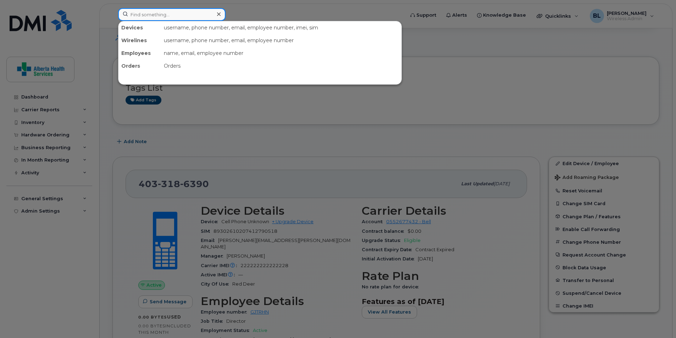  Describe the element at coordinates (140, 40) in the screenshot. I see `div: Wirelines` at that location.